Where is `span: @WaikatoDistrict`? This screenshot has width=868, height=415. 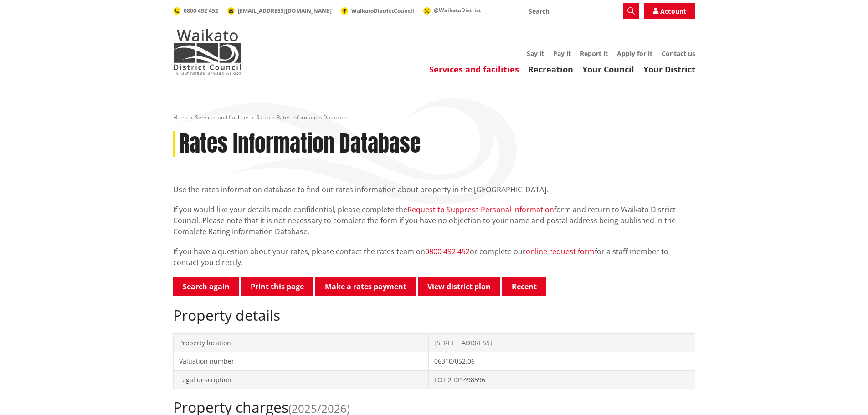
span: @WaikatoDistrict is located at coordinates (458, 10).